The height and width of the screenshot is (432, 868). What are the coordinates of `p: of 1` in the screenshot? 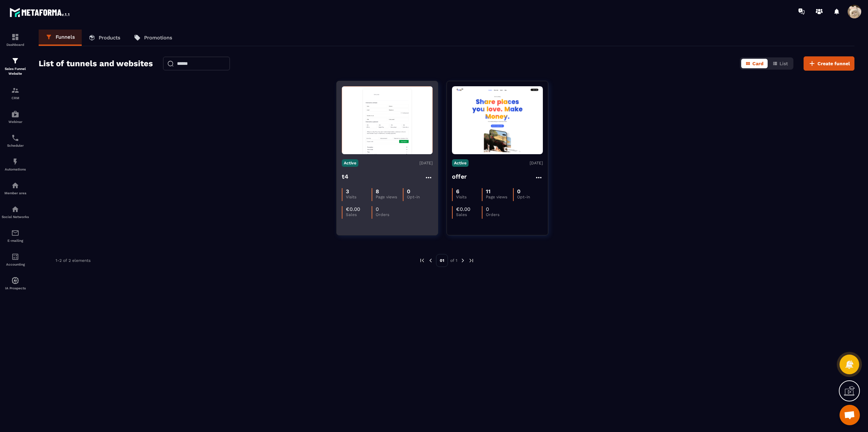 It's located at (454, 261).